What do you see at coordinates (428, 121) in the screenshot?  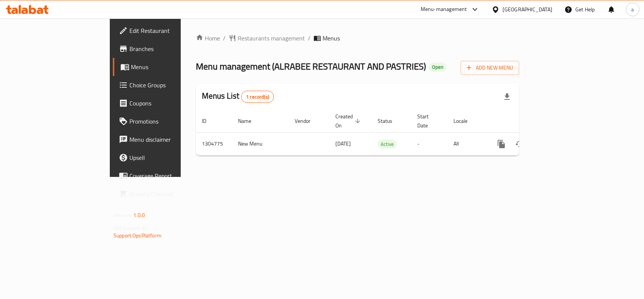 I see `span: Start Date` at bounding box center [428, 121].